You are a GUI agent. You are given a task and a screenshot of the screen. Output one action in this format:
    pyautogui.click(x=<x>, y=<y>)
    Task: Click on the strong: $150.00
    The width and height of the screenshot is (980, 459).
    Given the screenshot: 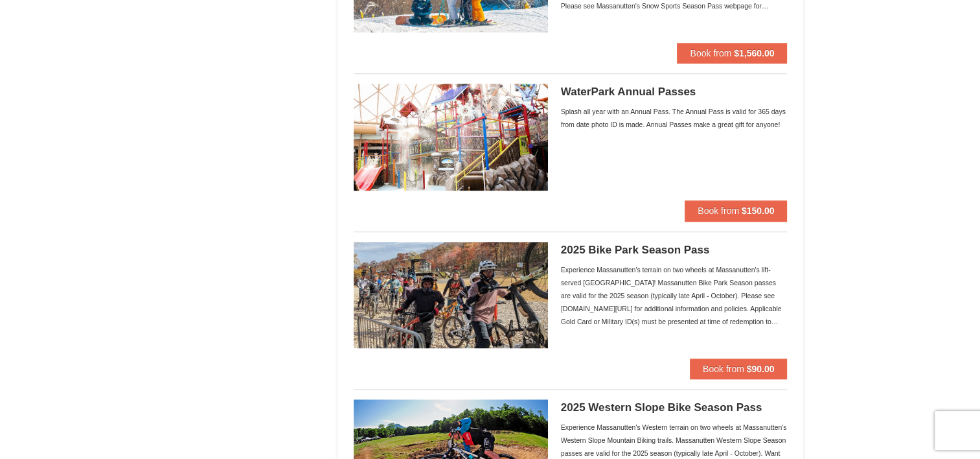 What is the action you would take?
    pyautogui.click(x=757, y=211)
    